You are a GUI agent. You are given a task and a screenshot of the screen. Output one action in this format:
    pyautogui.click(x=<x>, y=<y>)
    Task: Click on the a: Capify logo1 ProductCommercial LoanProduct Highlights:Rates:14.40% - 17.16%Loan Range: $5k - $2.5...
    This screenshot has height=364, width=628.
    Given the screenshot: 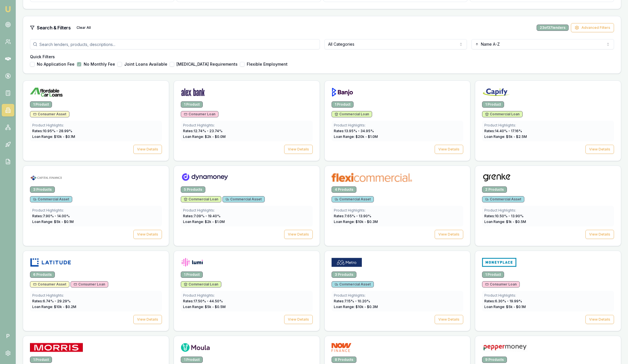 What is the action you would take?
    pyautogui.click(x=548, y=121)
    